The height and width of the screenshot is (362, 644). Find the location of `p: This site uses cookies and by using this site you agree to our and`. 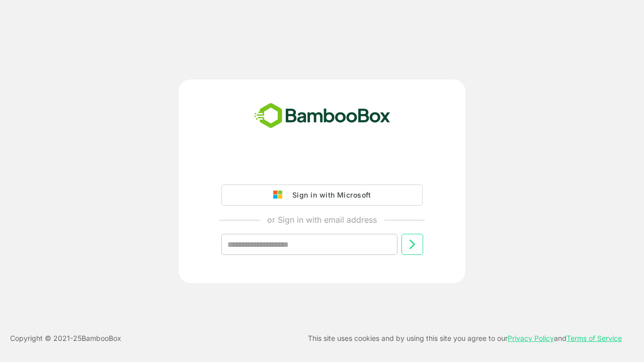

p: This site uses cookies and by using this site you agree to our and is located at coordinates (465, 339).